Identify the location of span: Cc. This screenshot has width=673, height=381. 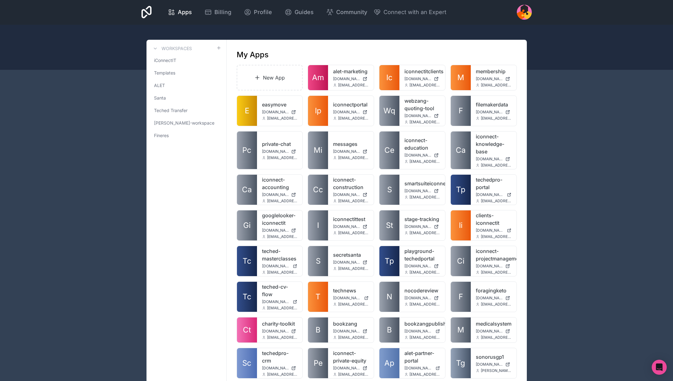
(318, 190).